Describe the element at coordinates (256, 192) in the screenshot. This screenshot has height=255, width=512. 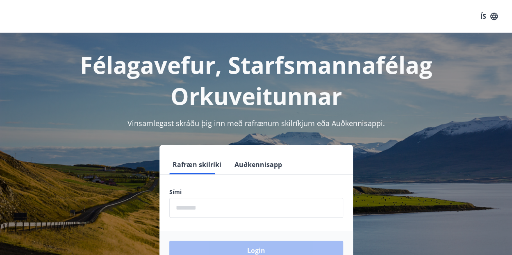
I see `label: Sími` at that location.